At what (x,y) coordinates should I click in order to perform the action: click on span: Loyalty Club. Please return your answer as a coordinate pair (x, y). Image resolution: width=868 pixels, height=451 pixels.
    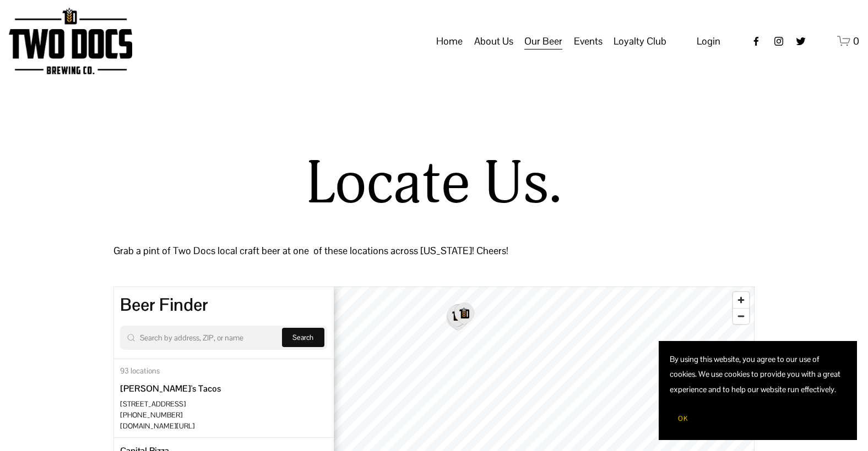
    Looking at the image, I should click on (640, 41).